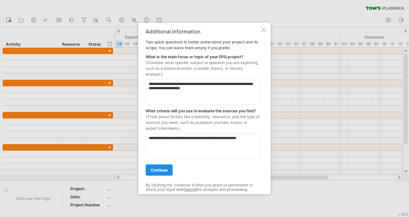  Describe the element at coordinates (203, 187) in the screenshot. I see `div: By clicking the 'continue' button you grant us permission to share your input with for analysis a...` at that location.